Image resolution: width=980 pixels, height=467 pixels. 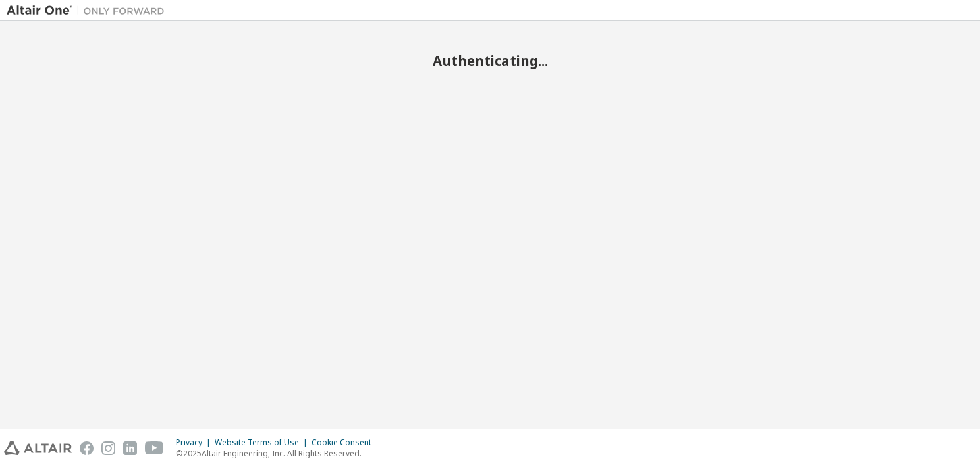 I want to click on div: Privacy, so click(x=195, y=442).